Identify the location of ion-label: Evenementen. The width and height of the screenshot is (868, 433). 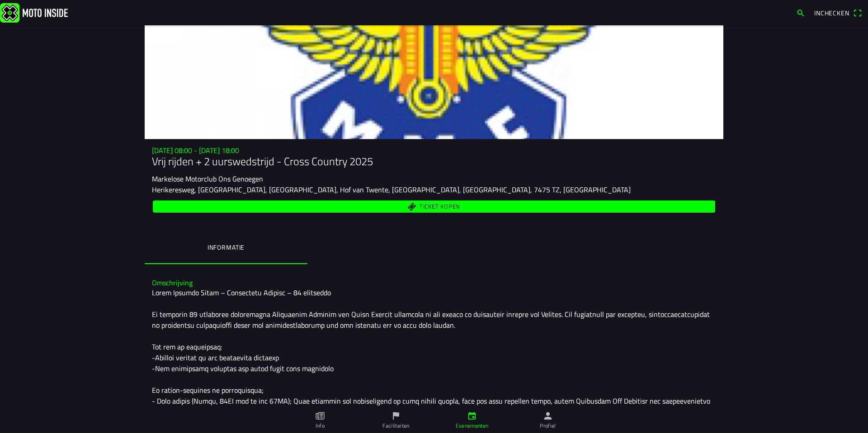
(472, 426).